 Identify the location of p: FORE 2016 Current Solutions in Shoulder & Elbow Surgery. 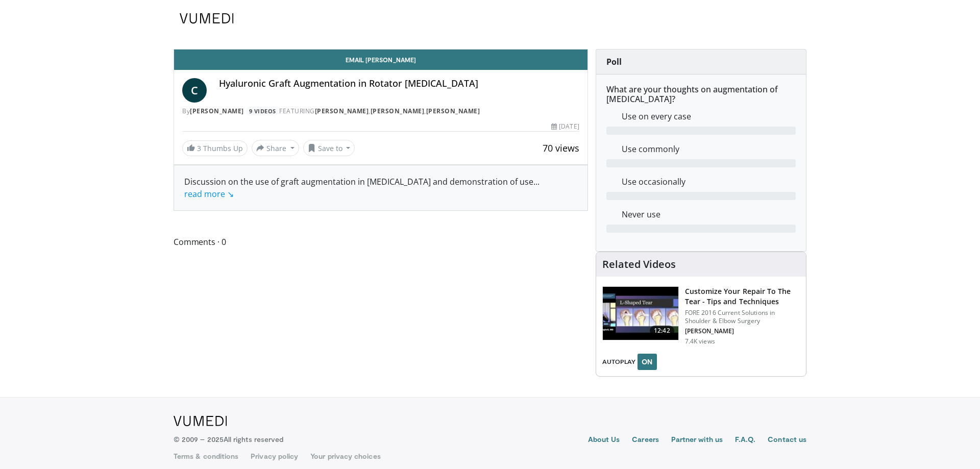
(742, 317).